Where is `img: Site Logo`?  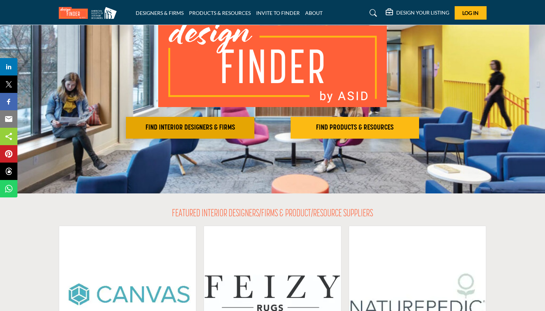
img: Site Logo is located at coordinates (90, 13).